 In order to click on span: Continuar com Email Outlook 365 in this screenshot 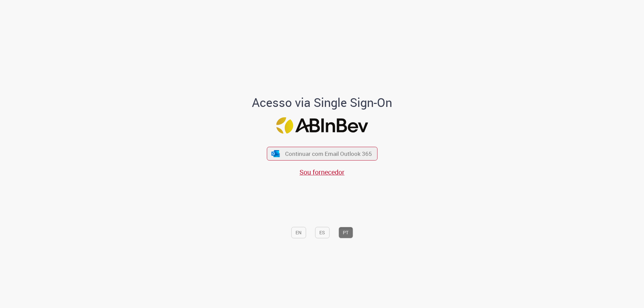, I will do `click(328, 154)`.